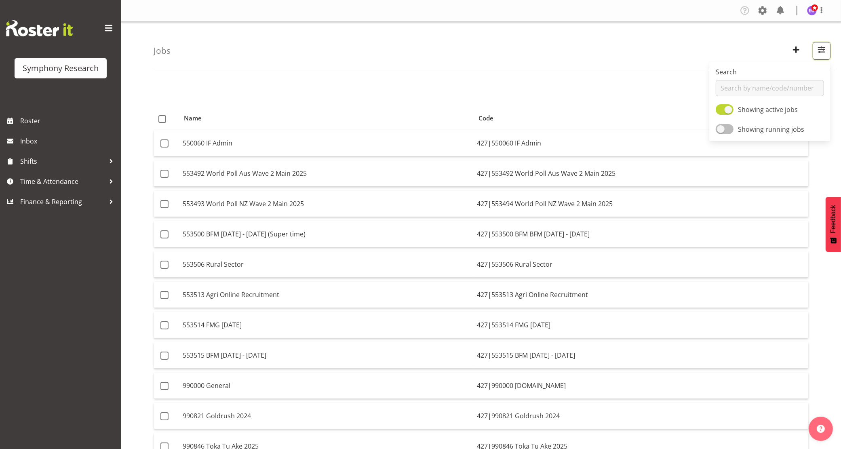 This screenshot has height=449, width=841. Describe the element at coordinates (327, 173) in the screenshot. I see `td: 553492 World Poll Aus Wave 2 Main 2025` at that location.